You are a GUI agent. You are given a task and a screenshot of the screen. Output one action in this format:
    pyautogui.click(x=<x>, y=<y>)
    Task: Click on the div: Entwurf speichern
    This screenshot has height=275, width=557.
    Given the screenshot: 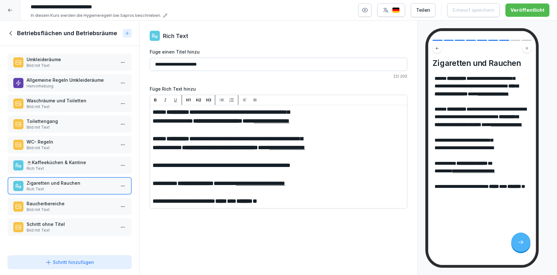 What is the action you would take?
    pyautogui.click(x=473, y=10)
    